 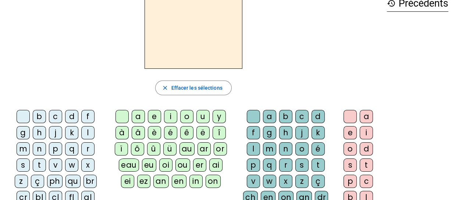 I want to click on mat-icon: close, so click(x=165, y=88).